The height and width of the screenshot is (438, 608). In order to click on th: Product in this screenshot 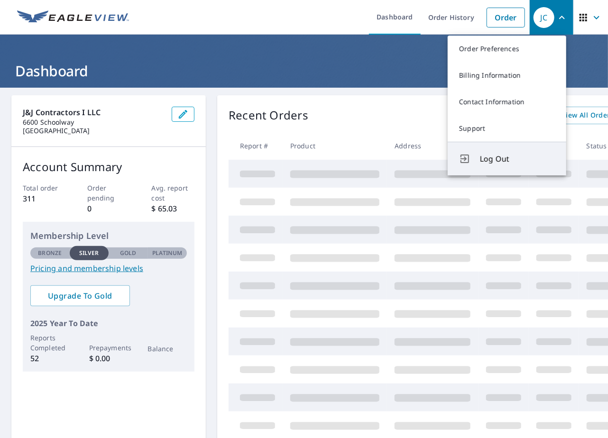, I will do `click(335, 146)`.